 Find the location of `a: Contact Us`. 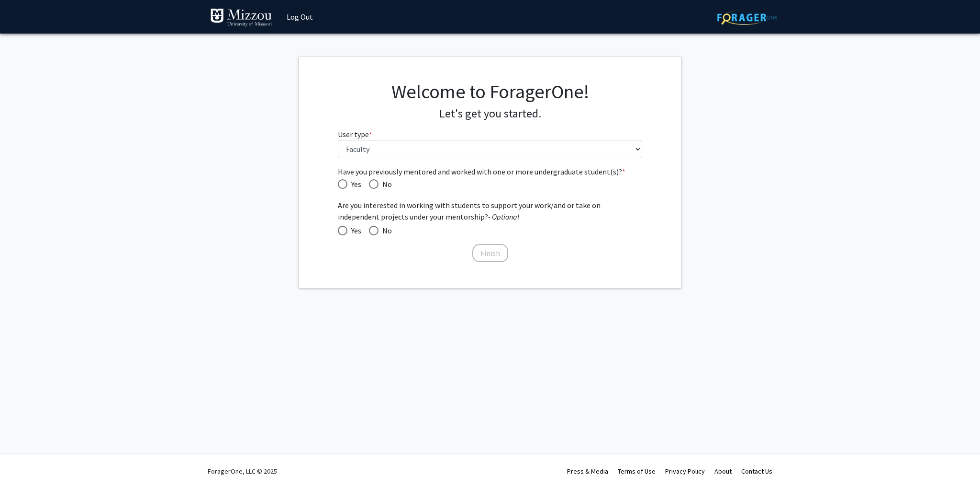

a: Contact Us is located at coordinates (757, 471).